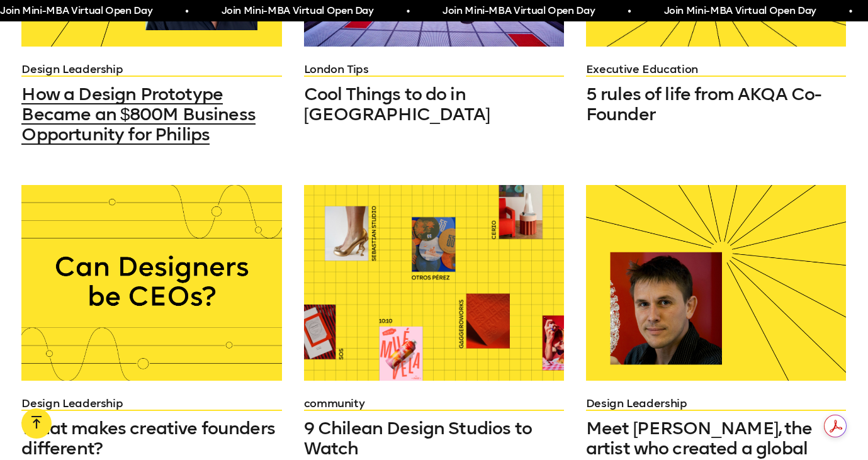 This screenshot has width=868, height=460. Describe the element at coordinates (148, 438) in the screenshot. I see `span: What makes creative founders different?` at that location.